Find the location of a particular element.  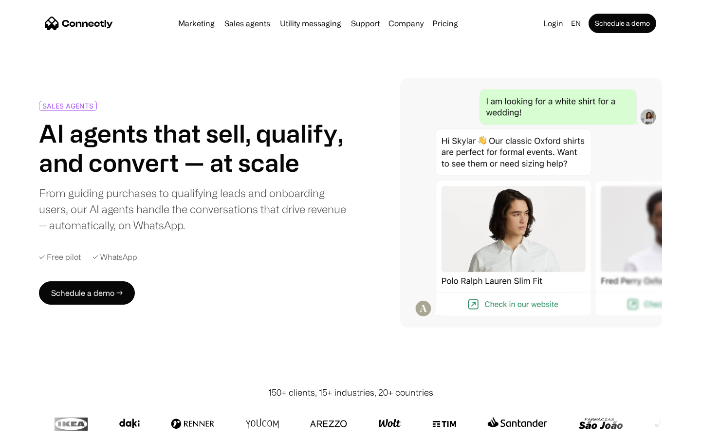

a: Marketing is located at coordinates (196, 23).